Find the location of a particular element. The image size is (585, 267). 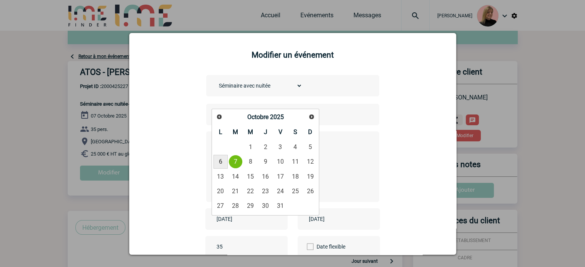

a: 26 is located at coordinates (310, 191).